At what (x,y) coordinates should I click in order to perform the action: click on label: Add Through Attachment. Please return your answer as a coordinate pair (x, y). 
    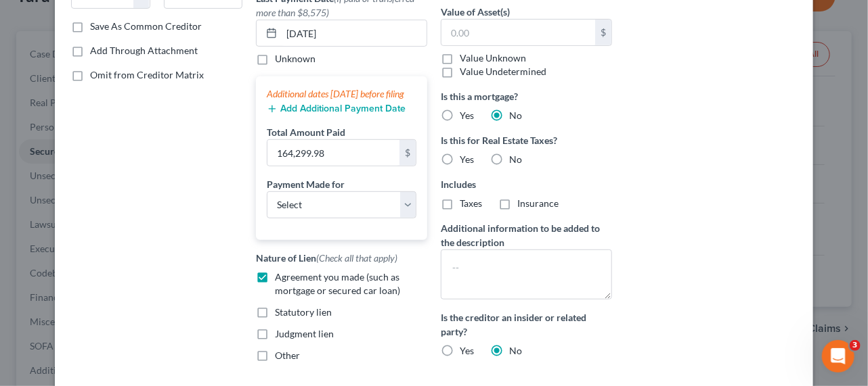
    Looking at the image, I should click on (144, 50).